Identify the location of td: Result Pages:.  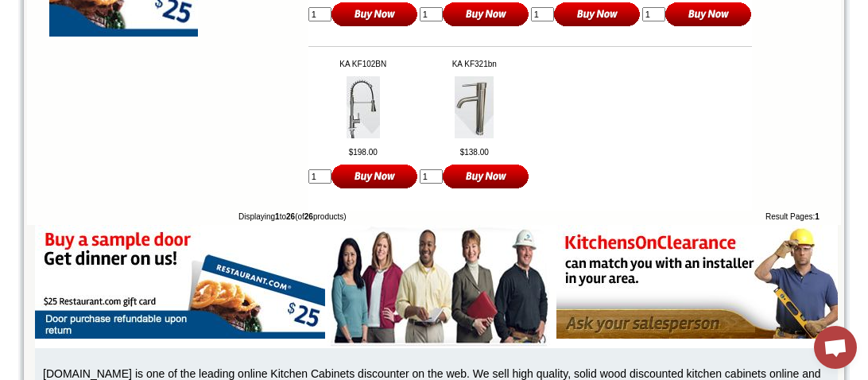
(721, 216).